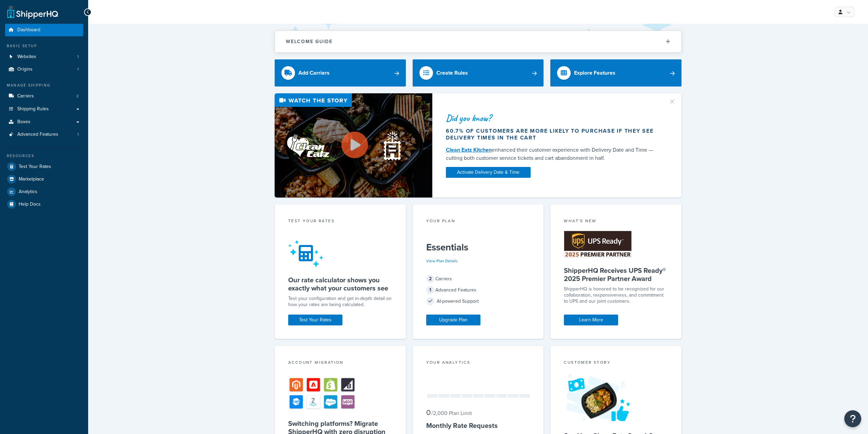  Describe the element at coordinates (44, 166) in the screenshot. I see `li: Test Your Rates` at that location.